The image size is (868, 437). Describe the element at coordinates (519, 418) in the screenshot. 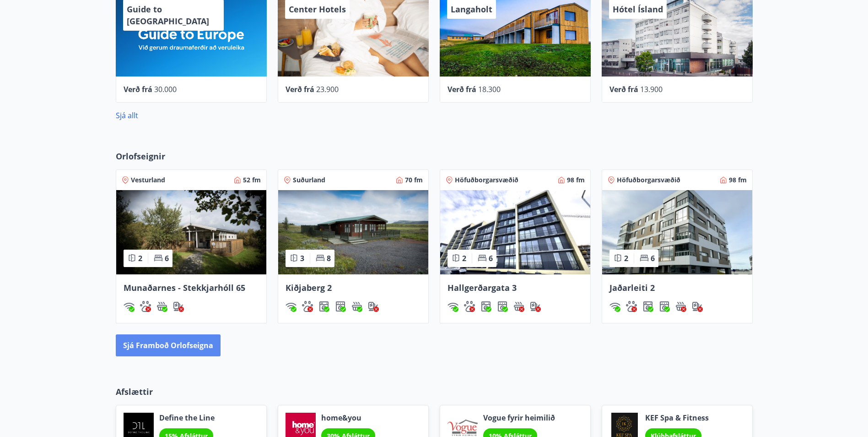

I see `span: Vogue fyrir heimilið` at that location.